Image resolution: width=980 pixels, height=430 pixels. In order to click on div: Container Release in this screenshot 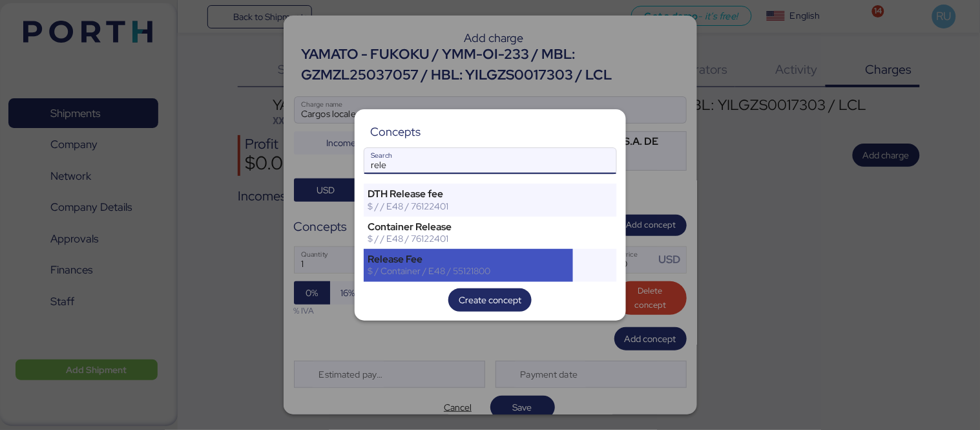, I will do `click(468, 227)`.